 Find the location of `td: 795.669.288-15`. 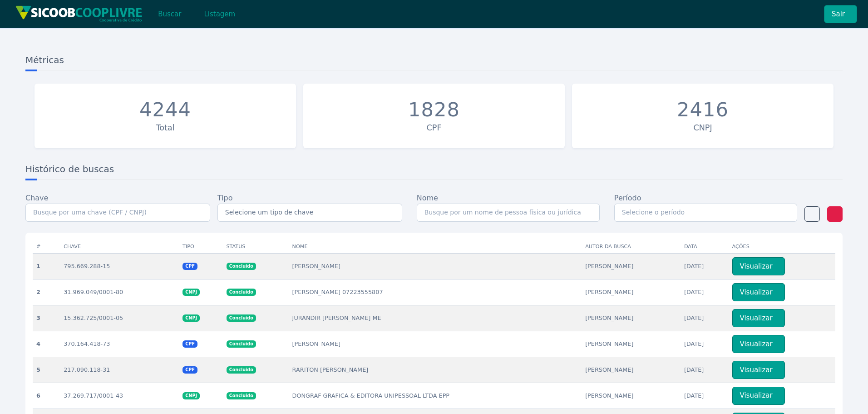

td: 795.669.288-15 is located at coordinates (119, 266).